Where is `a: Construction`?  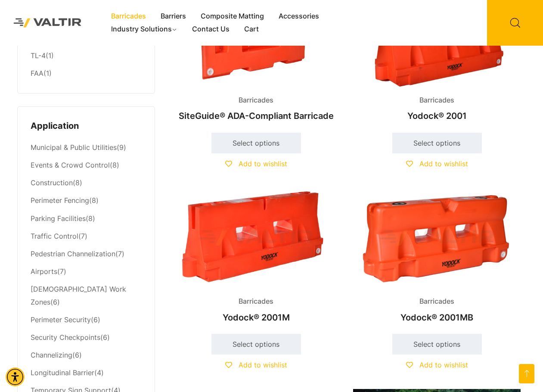
a: Construction is located at coordinates (52, 183).